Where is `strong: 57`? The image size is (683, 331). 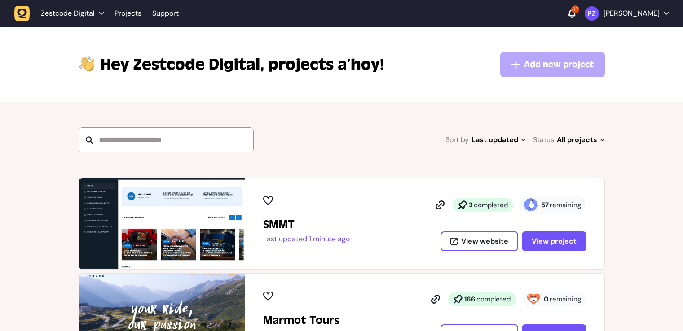
strong: 57 is located at coordinates (545, 205).